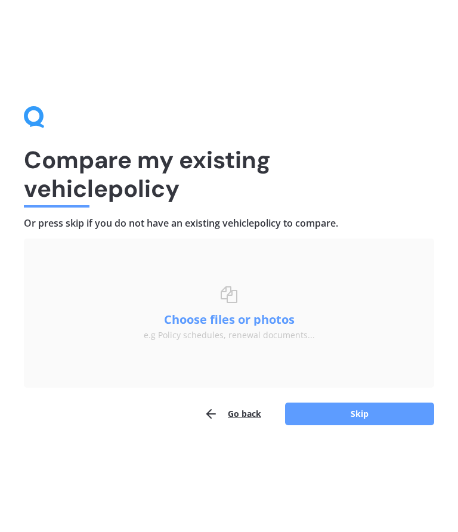  Describe the element at coordinates (233, 414) in the screenshot. I see `button: Go back` at that location.